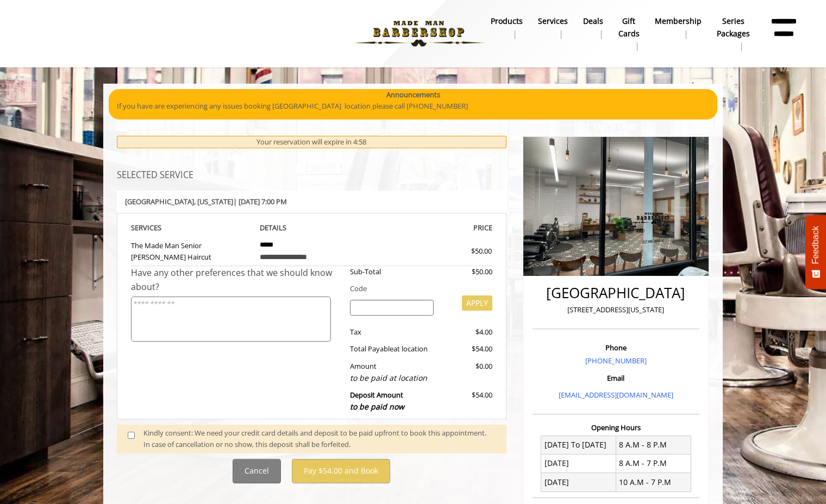  Describe the element at coordinates (256, 470) in the screenshot. I see `button: Cancel` at that location.